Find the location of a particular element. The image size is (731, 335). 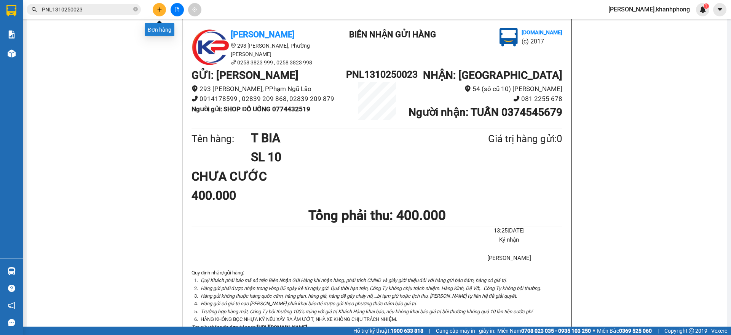

span: file-add is located at coordinates (177, 10).